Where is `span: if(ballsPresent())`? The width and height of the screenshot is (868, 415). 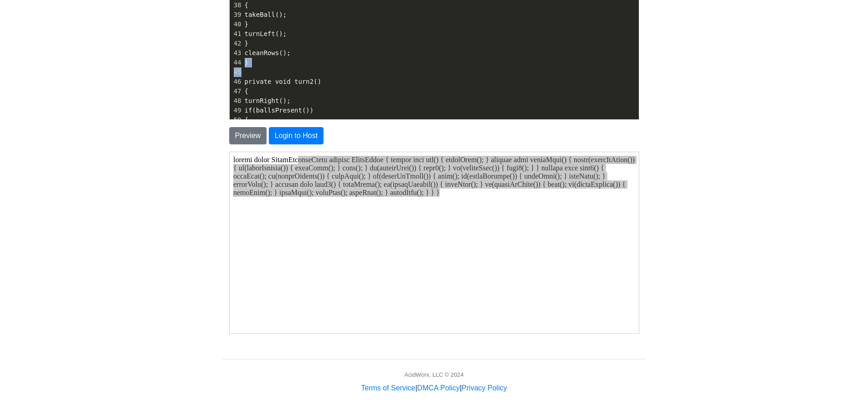
span: if(ballsPresent()) is located at coordinates (279, 111).